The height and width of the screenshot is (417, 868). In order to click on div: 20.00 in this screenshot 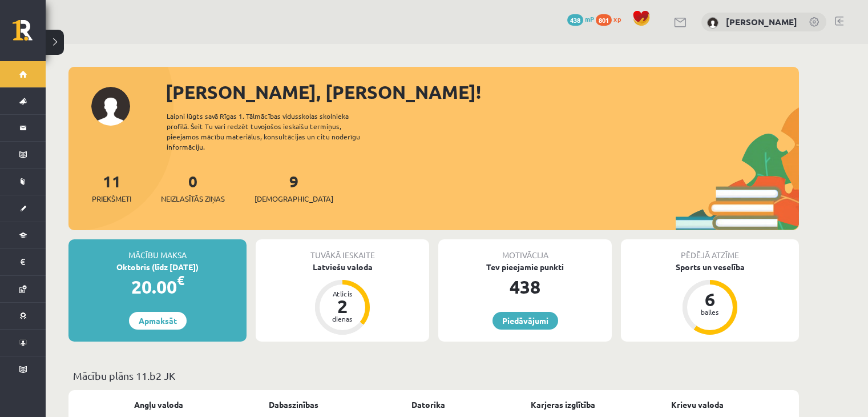, I will do `click(158, 286)`.